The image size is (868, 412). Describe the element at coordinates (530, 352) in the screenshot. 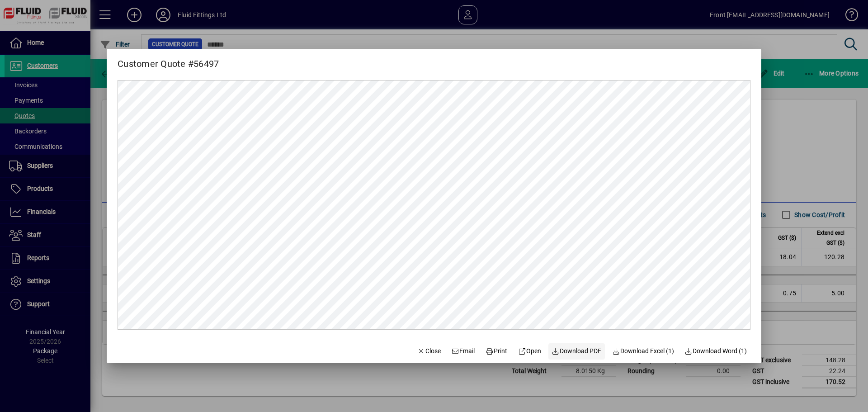

I see `a: Open` at that location.